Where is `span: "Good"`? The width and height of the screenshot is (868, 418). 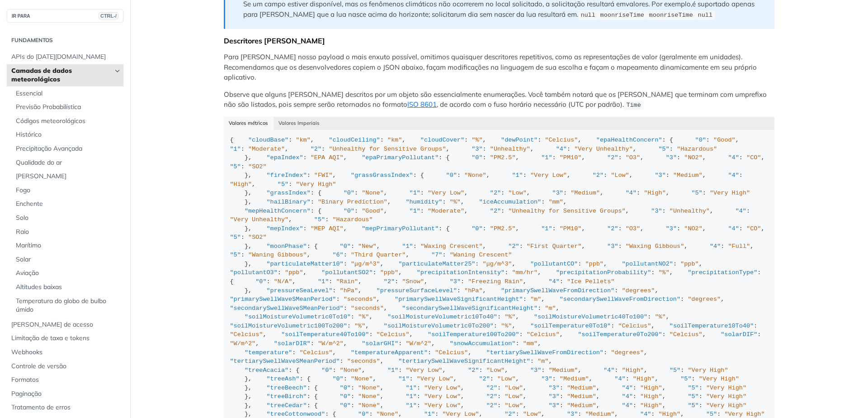
span: "Good" is located at coordinates (372, 211).